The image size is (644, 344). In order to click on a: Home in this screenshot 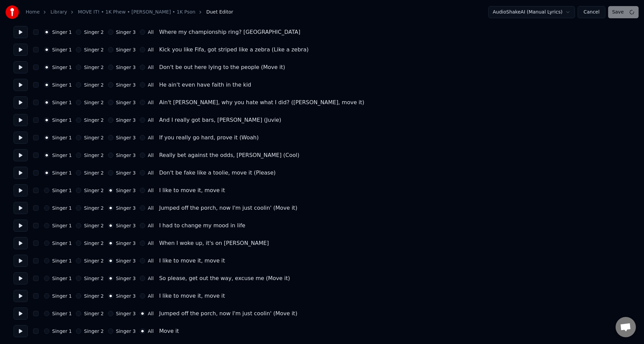, I will do `click(33, 12)`.